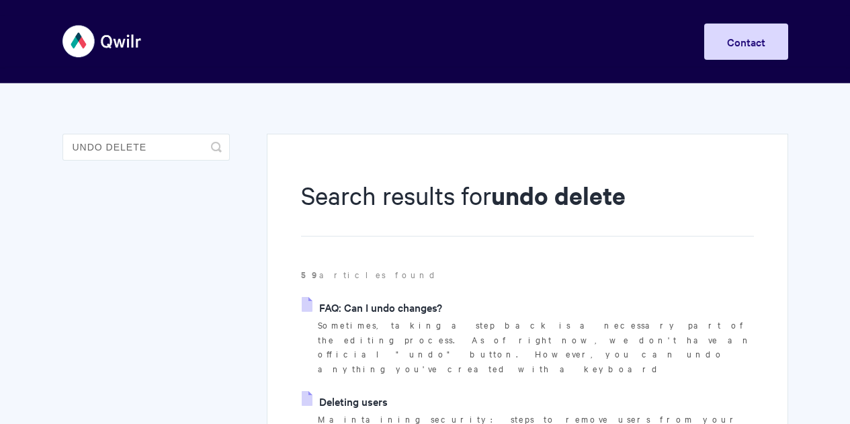 The image size is (850, 424). I want to click on p: Sometimes, taking a step back is a necessary part of the editing process. As of right now, we don..., so click(535, 347).